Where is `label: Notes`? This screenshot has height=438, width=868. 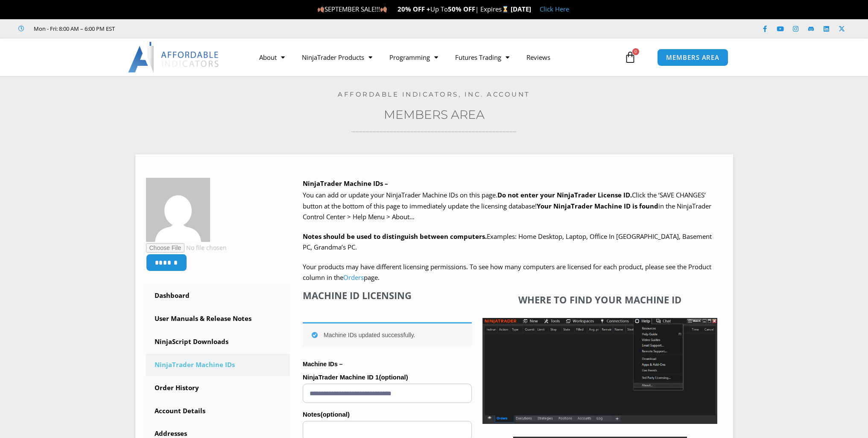
label: Notes is located at coordinates (387, 415).